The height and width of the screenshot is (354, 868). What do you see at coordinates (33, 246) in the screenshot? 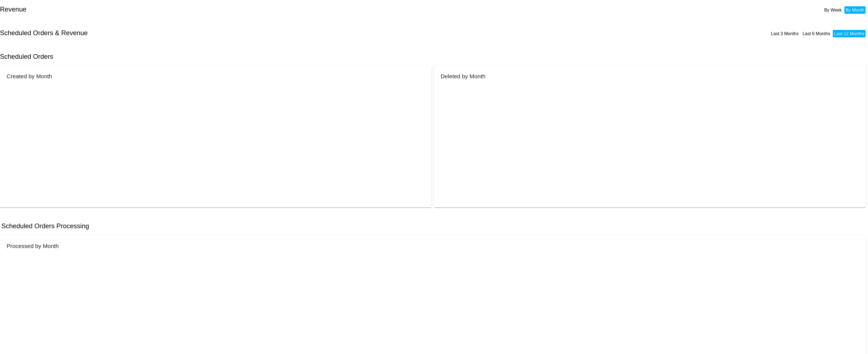
I see `h2: Processed by Month` at bounding box center [33, 246].